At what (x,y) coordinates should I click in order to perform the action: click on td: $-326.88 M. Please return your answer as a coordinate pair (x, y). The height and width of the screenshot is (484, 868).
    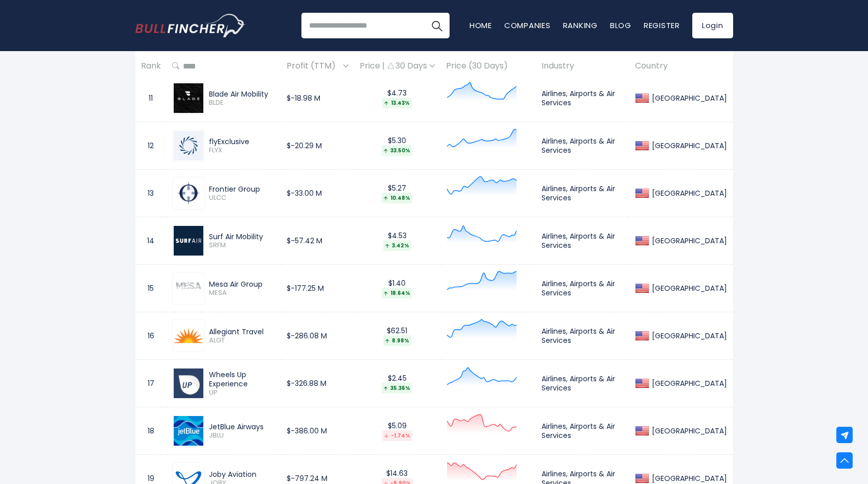
    Looking at the image, I should click on (317, 383).